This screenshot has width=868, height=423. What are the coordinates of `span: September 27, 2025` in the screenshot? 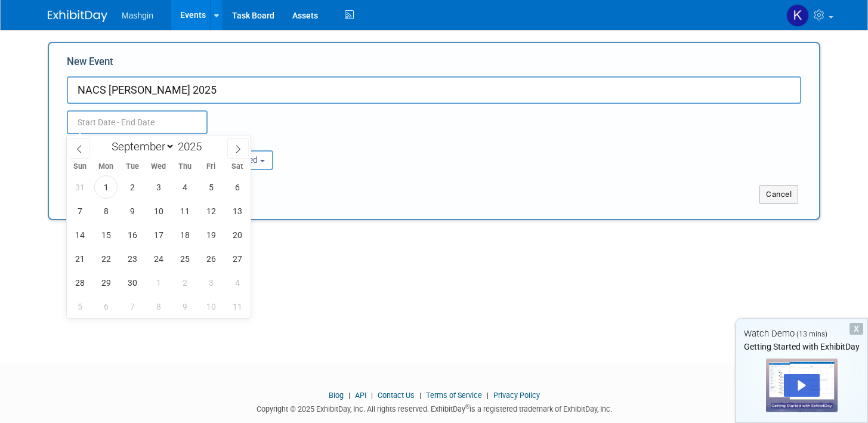 It's located at (237, 258).